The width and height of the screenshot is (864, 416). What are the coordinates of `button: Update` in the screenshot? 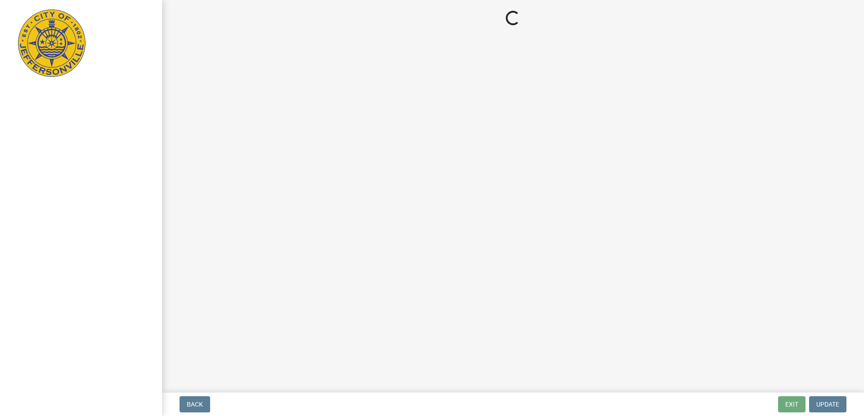 It's located at (828, 405).